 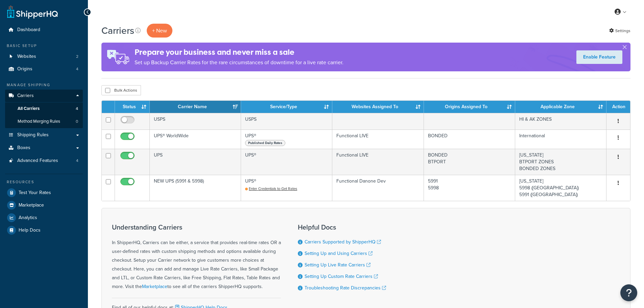 I want to click on button: + New, so click(x=159, y=31).